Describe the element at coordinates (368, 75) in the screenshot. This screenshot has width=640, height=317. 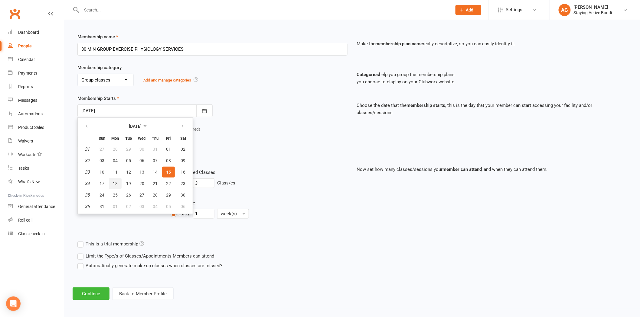
I see `strong: Categories` at that location.